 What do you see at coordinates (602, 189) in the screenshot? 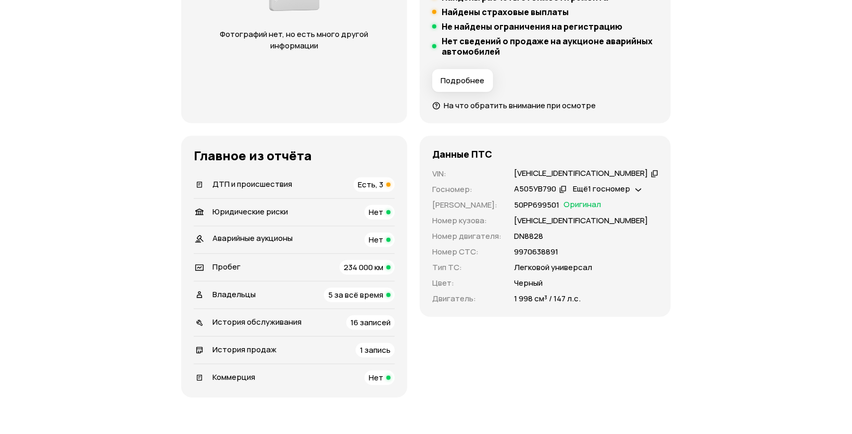
I see `span: Ещё 1 госномер` at bounding box center [602, 189].